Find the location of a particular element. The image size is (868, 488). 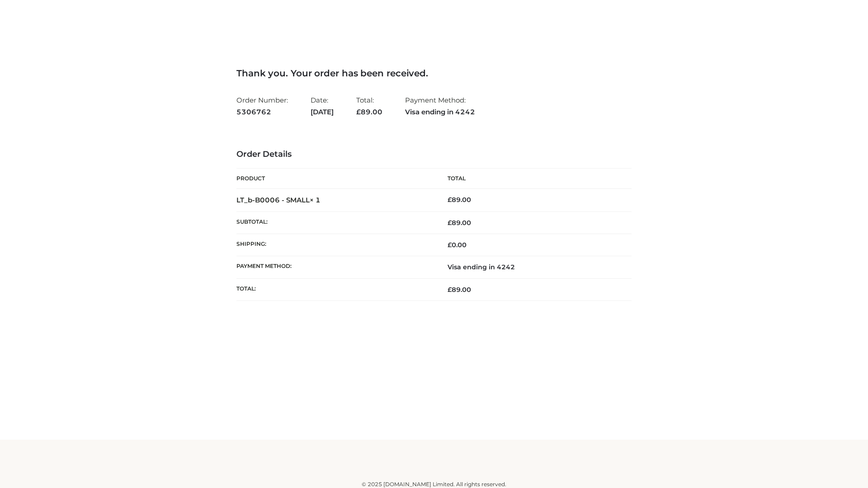

h3: Order Details is located at coordinates (434, 154).